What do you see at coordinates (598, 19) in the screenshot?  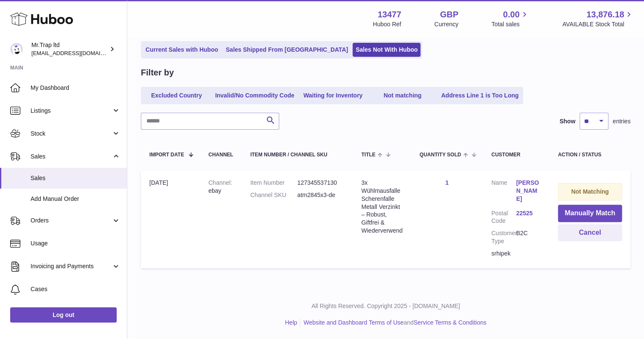 I see `a: 13,876.18 AVAILABLE Stock Total` at bounding box center [598, 19].